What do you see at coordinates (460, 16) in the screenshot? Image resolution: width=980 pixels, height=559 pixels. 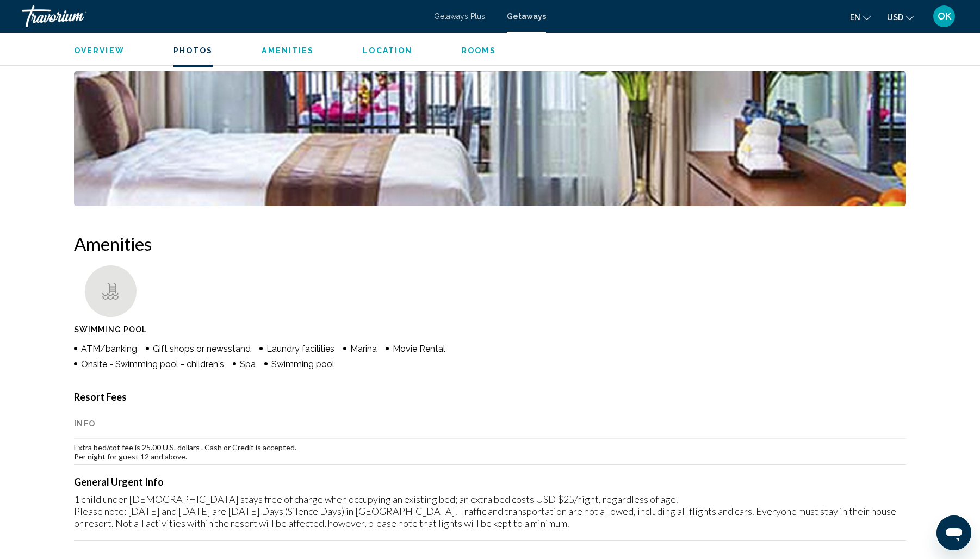 I see `a: Getaways Plus` at bounding box center [460, 16].